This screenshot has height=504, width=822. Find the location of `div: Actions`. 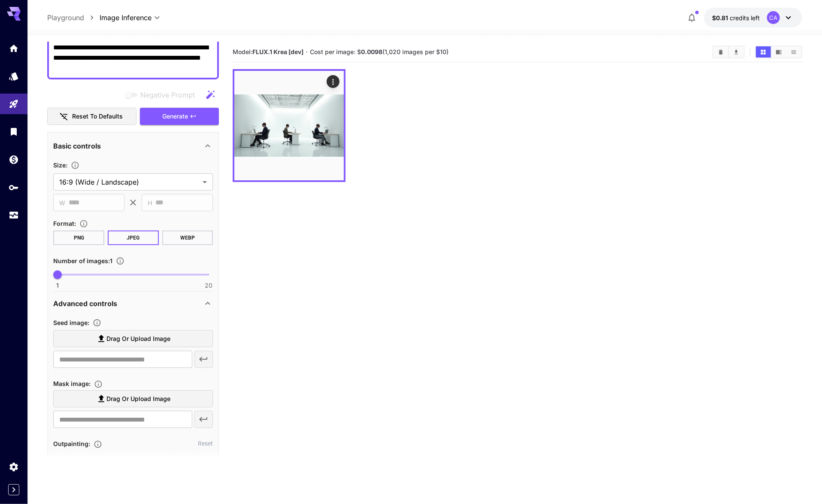

div: Actions is located at coordinates (333, 82).